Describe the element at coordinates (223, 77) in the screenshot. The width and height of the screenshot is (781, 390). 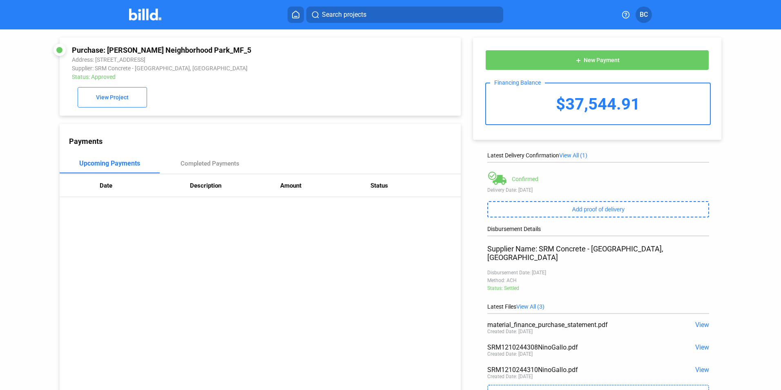
I see `div: Status: Approved` at that location.